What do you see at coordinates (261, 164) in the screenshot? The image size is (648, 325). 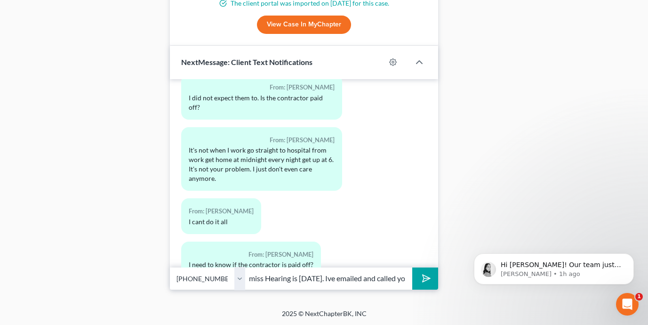 I see `div: It's not when I work go straight to hospital from work get home at midnight every night get up at...` at bounding box center [261, 164].